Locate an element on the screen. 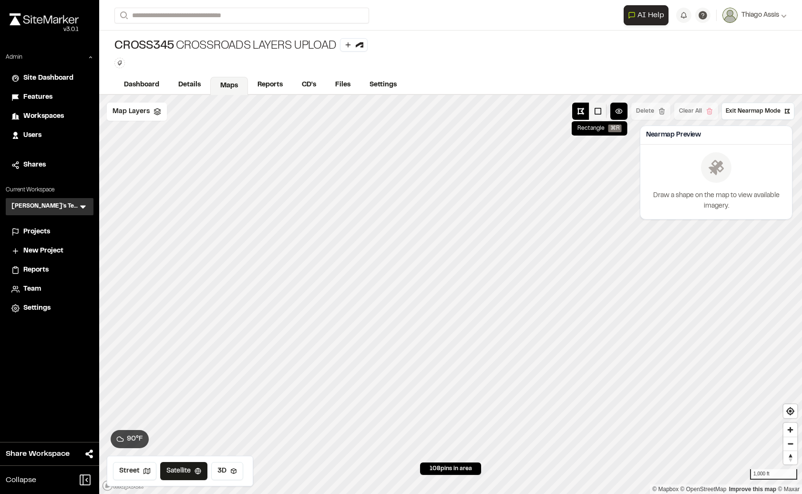 This screenshot has height=494, width=802. button: Find my location is located at coordinates (790, 411).